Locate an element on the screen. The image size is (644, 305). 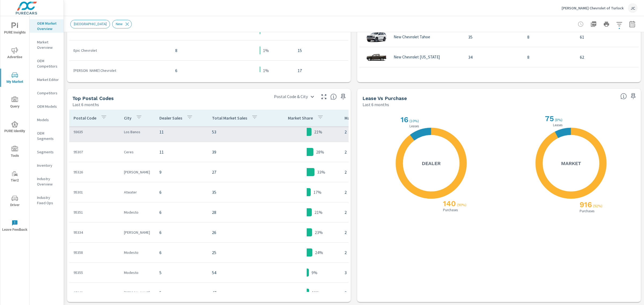
button: Print Report is located at coordinates (607, 24).